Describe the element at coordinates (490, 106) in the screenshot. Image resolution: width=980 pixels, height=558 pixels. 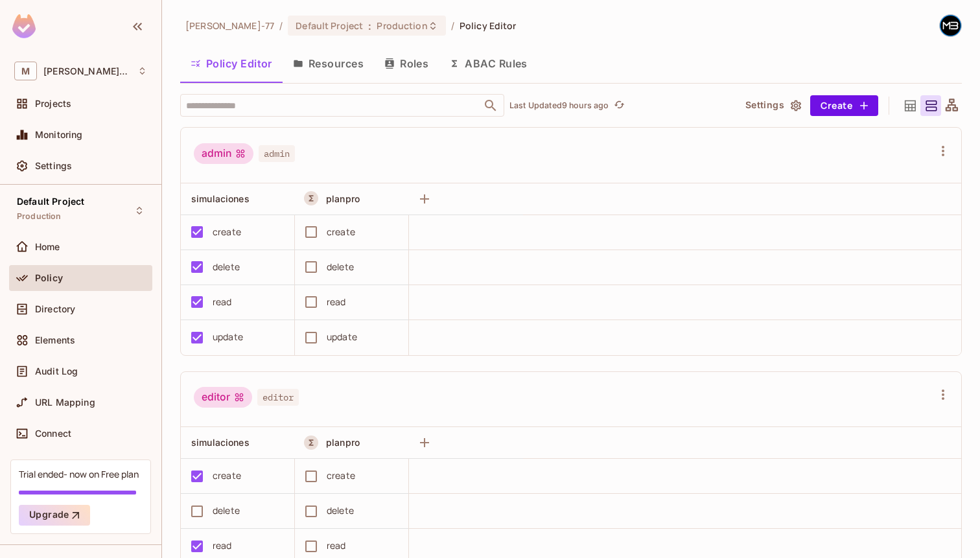
I see `button: Open` at that location.